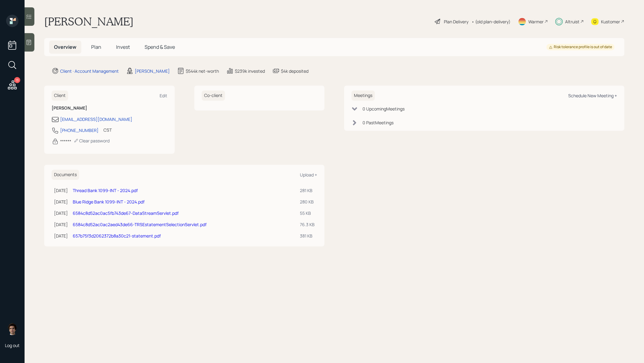 Image resolution: width=644 pixels, height=363 pixels. What do you see at coordinates (580, 47) in the screenshot?
I see `div: Risk tolerance profile is out of date` at bounding box center [580, 47].